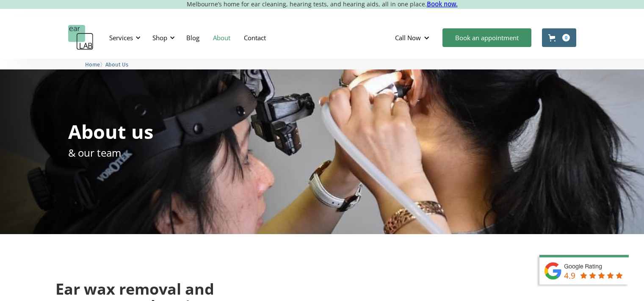 This screenshot has width=644, height=301. Describe the element at coordinates (193, 37) in the screenshot. I see `a: Blog` at that location.